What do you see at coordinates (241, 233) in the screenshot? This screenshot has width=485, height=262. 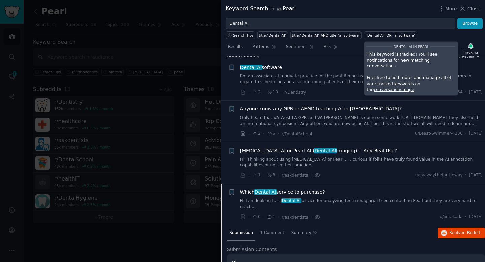 I see `span: Submission` at bounding box center [241, 233].